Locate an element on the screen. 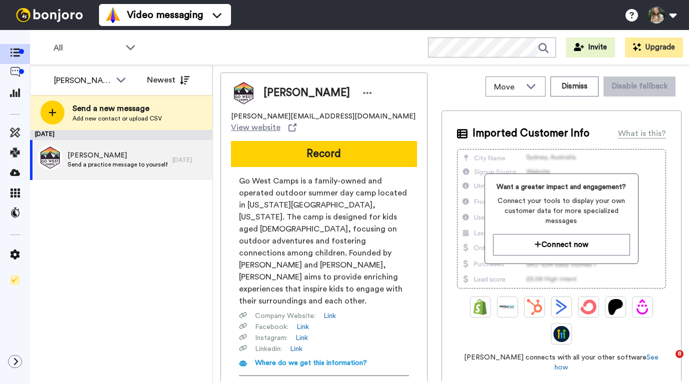 This screenshot has width=689, height=384. a: View website is located at coordinates (264, 128).